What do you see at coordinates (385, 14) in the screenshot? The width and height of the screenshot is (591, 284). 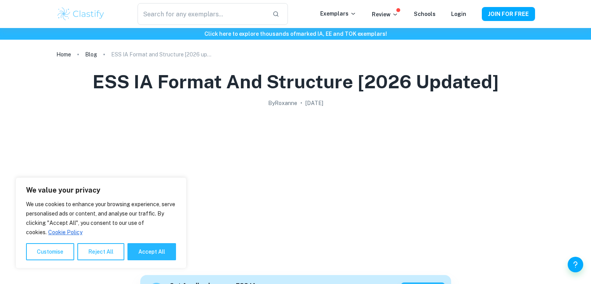 I see `p: Review` at bounding box center [385, 14].